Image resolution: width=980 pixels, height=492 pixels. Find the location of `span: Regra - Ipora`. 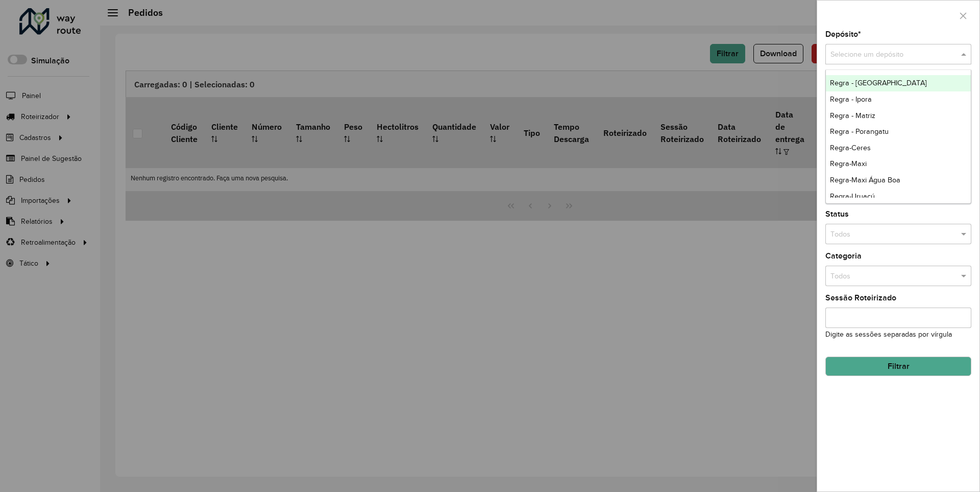

span: Regra - Ipora is located at coordinates (851, 99).